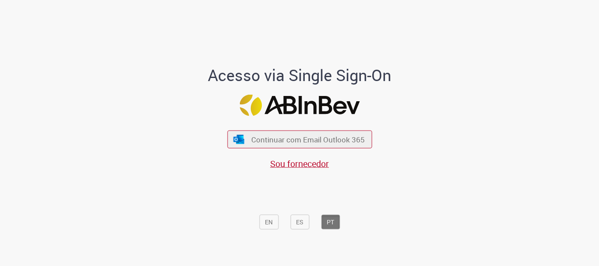 The height and width of the screenshot is (266, 599). I want to click on img: ícone Azure/Microsoft 360, so click(239, 139).